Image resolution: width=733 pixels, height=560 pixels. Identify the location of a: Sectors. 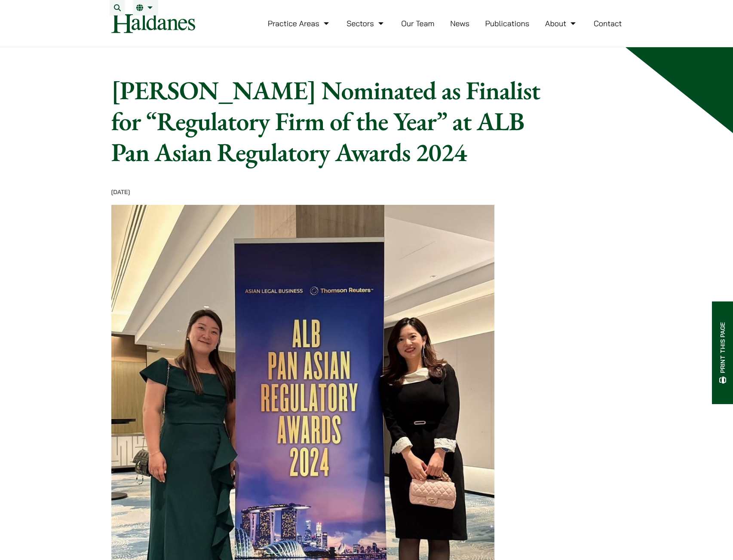
(366, 23).